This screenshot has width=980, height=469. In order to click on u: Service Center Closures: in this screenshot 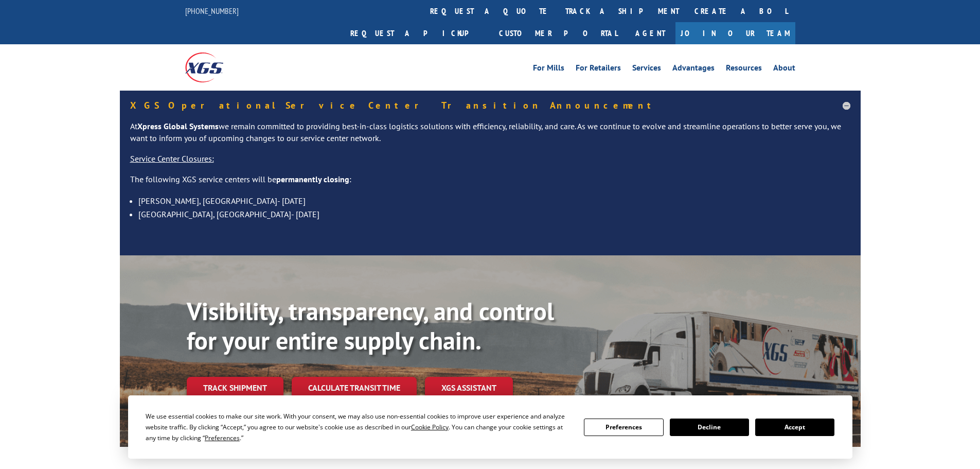, I will do `click(172, 159)`.